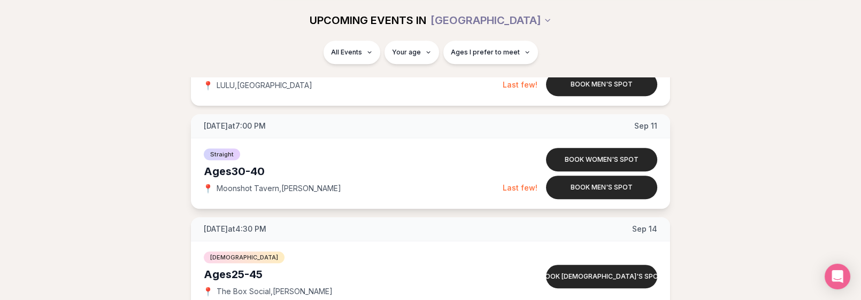 The width and height of the screenshot is (861, 300). I want to click on button: Book women's spot, so click(602, 160).